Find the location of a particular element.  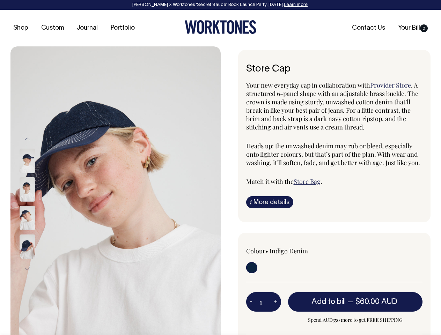

span: . A structured 6-panel shape with an adjustable brass buckle. The crown is made using sturdy, unw... is located at coordinates (332, 106).